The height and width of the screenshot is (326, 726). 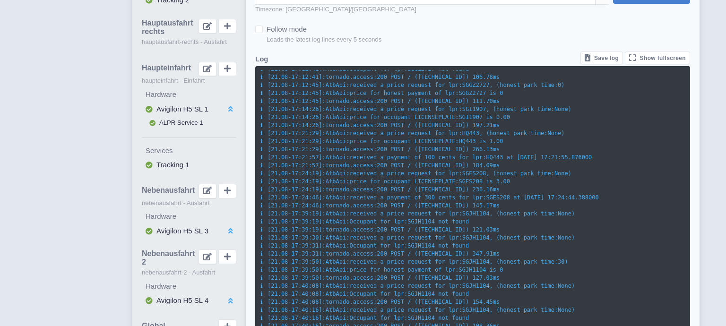 What do you see at coordinates (189, 81) in the screenshot?
I see `small: haupteinfahrt - Einfahrt` at bounding box center [189, 81].